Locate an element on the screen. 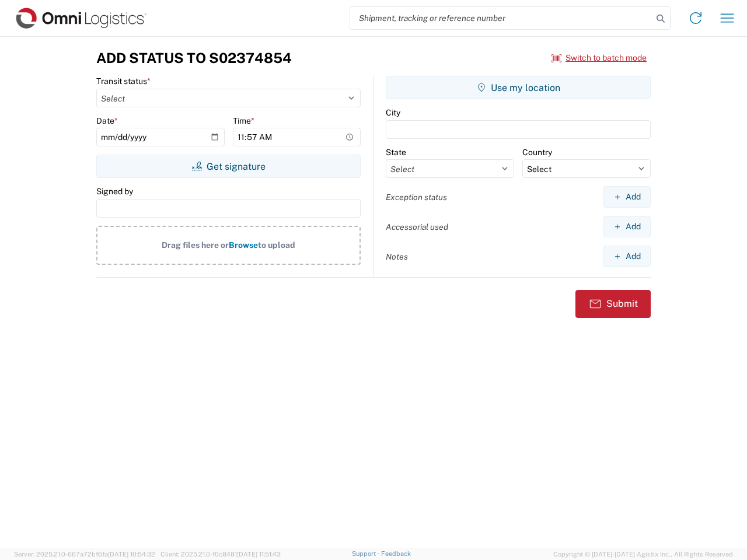 The image size is (747, 560). label: Time is located at coordinates (243, 121).